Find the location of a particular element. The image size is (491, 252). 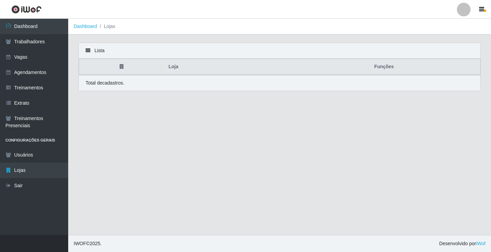

span: © 2025 . is located at coordinates (88, 244).